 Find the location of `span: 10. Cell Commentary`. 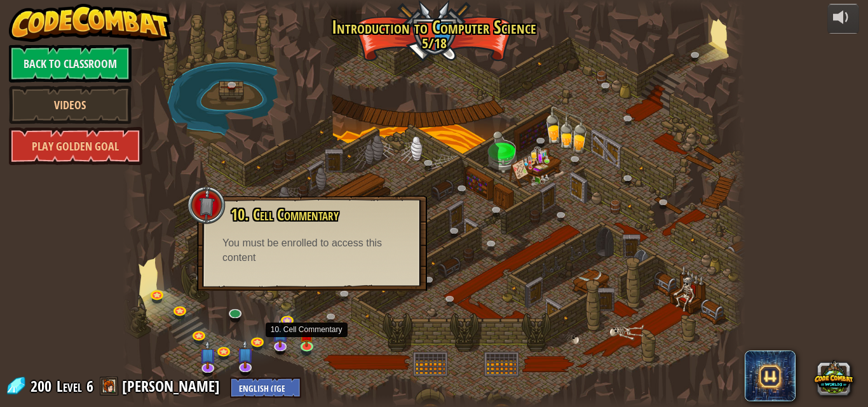

span: 10. Cell Commentary is located at coordinates (285, 214).